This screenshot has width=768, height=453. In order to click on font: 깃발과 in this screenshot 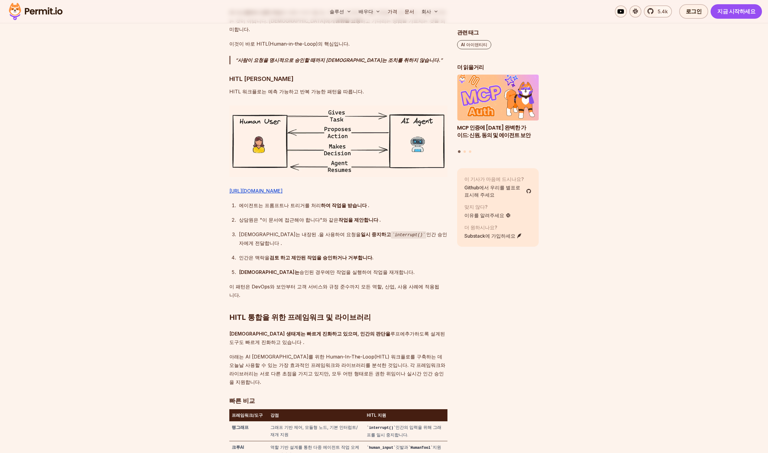, I will do `click(402, 447)`.